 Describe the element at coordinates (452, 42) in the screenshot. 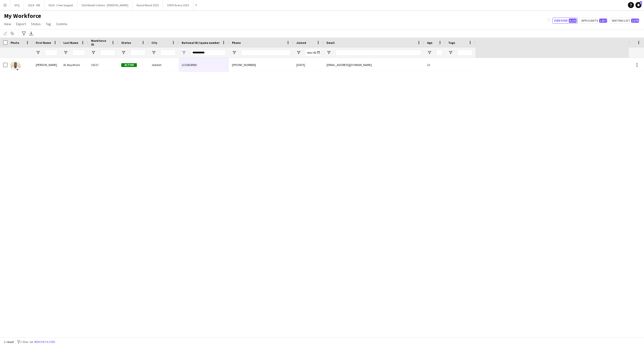

I see `span: Tags` at that location.